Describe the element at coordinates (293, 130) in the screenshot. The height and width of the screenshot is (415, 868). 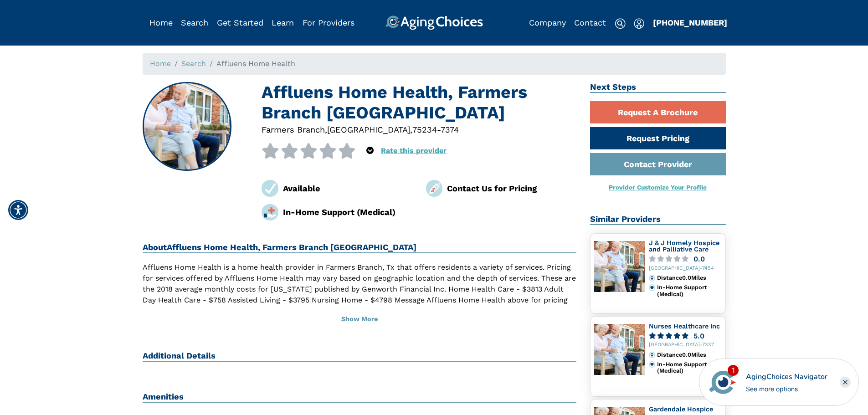
I see `span: Farmers Branch` at that location.